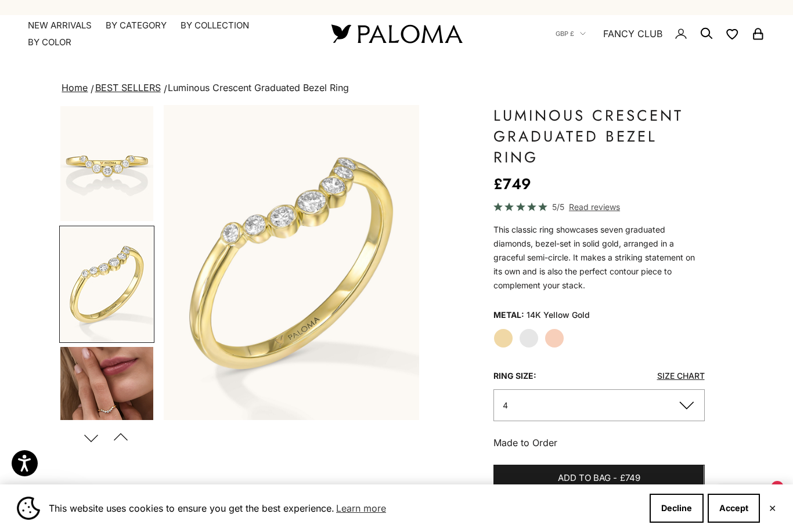 This screenshot has width=793, height=532. Describe the element at coordinates (396, 88) in the screenshot. I see `nav: breadcrumbs` at that location.